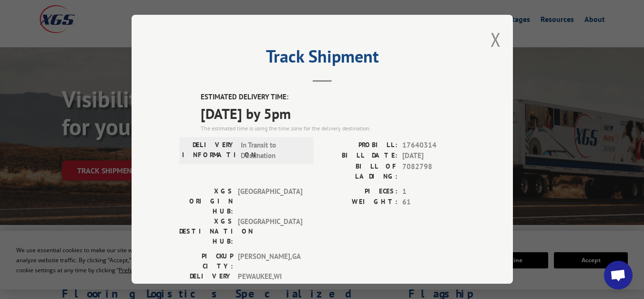 This screenshot has width=644, height=299. Describe the element at coordinates (360, 202) in the screenshot. I see `label: WEIGHT:` at that location.